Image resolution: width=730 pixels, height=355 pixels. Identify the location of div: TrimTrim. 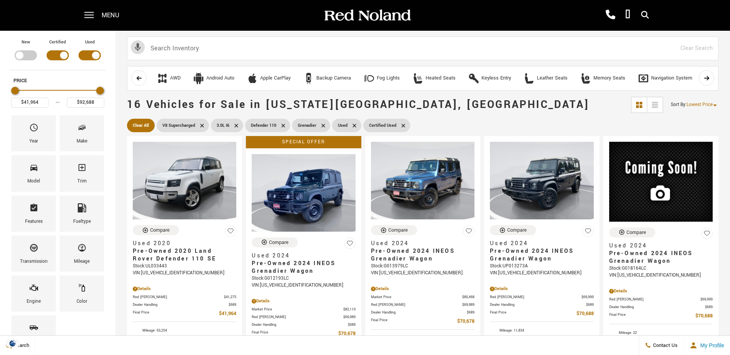
(82, 173).